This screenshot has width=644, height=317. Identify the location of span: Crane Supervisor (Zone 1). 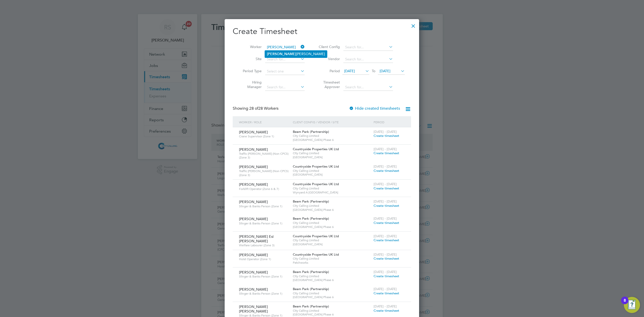
(264, 136).